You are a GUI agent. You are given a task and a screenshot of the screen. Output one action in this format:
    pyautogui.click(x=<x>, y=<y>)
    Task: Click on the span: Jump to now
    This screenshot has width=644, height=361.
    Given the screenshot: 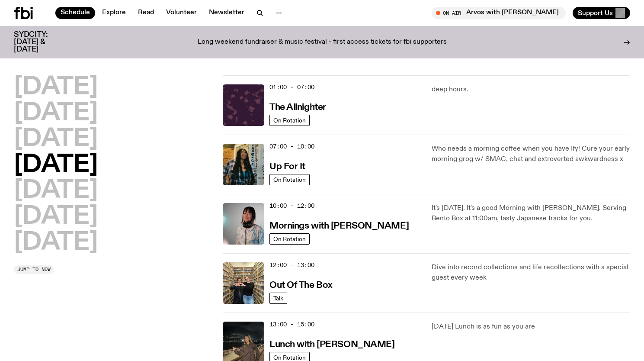 What is the action you would take?
    pyautogui.click(x=34, y=269)
    